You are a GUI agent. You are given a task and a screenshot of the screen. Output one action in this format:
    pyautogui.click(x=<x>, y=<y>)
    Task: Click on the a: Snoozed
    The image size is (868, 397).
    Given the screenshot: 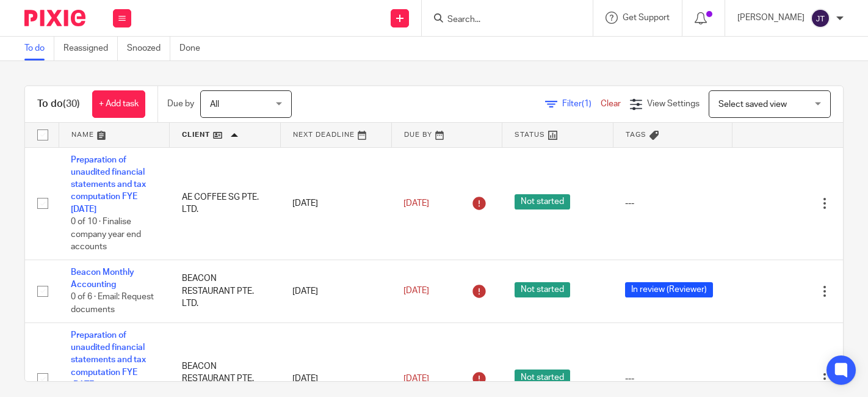 What is the action you would take?
    pyautogui.click(x=148, y=48)
    